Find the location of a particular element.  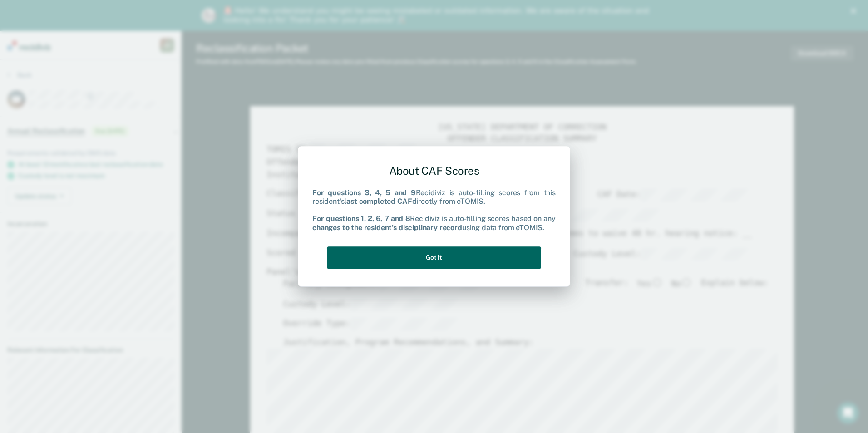

b: changes to the resident's disciplinary record is located at coordinates (387, 227).